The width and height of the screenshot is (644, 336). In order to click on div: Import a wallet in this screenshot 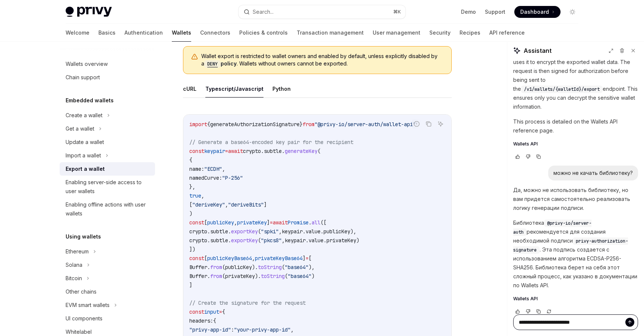, I will do `click(83, 155)`.